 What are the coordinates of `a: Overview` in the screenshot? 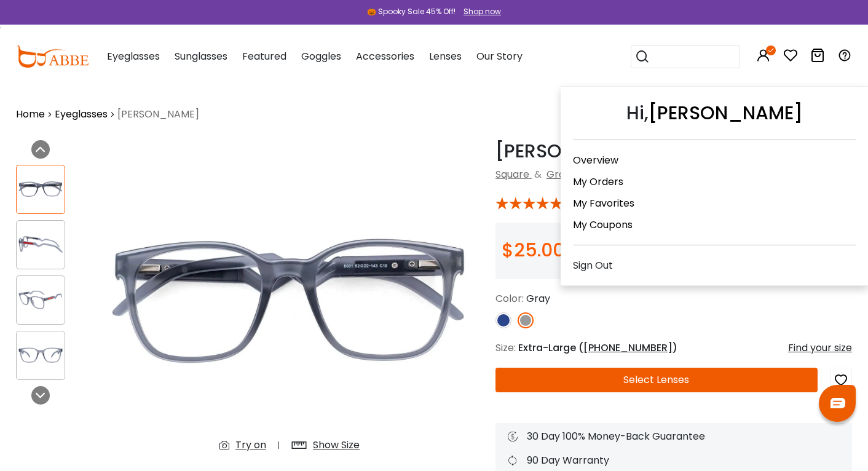 It's located at (596, 160).